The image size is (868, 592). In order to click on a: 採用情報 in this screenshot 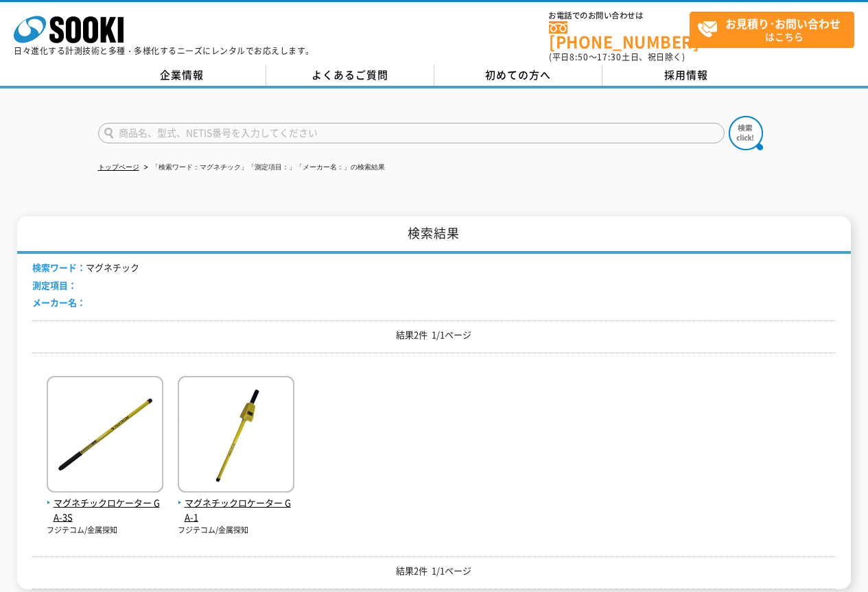, I will do `click(686, 76)`.